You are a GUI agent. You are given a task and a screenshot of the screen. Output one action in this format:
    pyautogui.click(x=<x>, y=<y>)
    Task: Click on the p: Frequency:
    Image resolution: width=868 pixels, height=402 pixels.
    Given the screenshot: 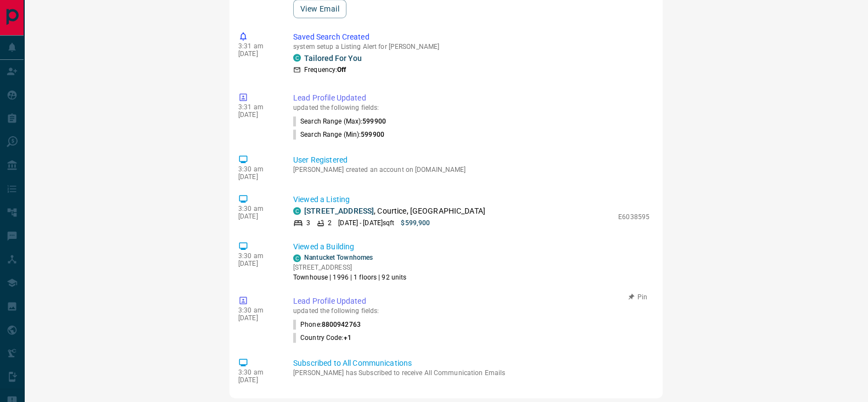 What is the action you would take?
    pyautogui.click(x=325, y=70)
    